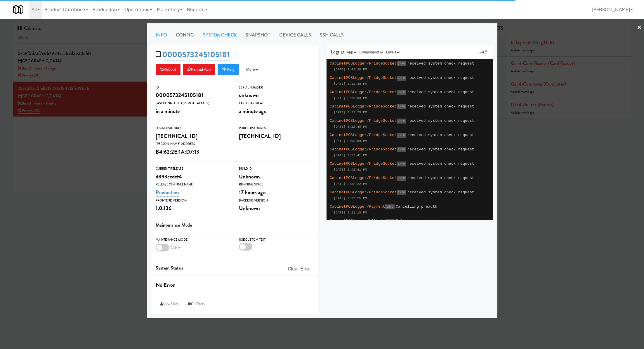  I want to click on span: Cancelling preauth, so click(416, 207).